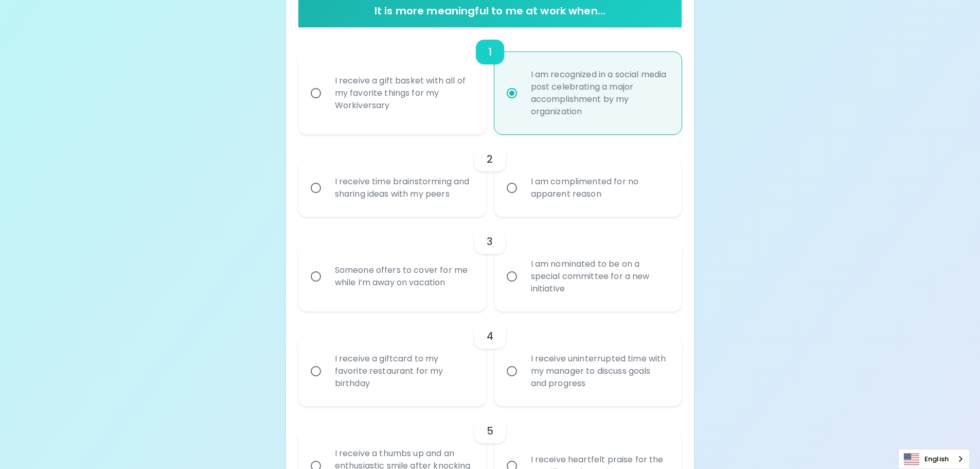 This screenshot has height=469, width=980. What do you see at coordinates (490, 159) in the screenshot?
I see `h6: 2` at bounding box center [490, 159].